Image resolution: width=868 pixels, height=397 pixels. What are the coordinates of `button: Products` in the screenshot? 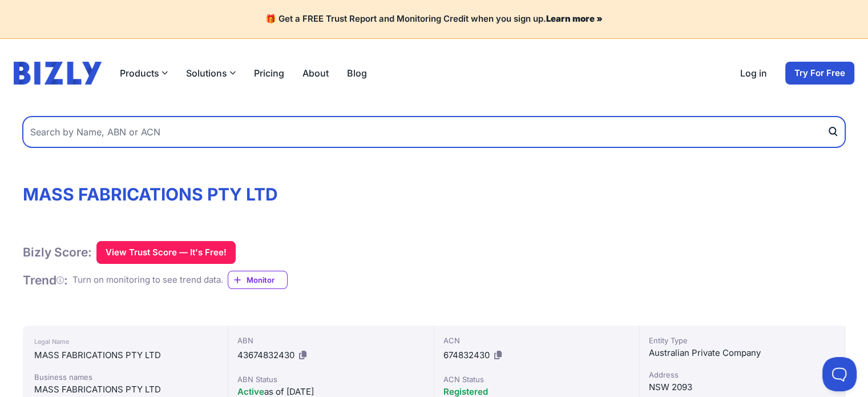 It's located at (144, 73).